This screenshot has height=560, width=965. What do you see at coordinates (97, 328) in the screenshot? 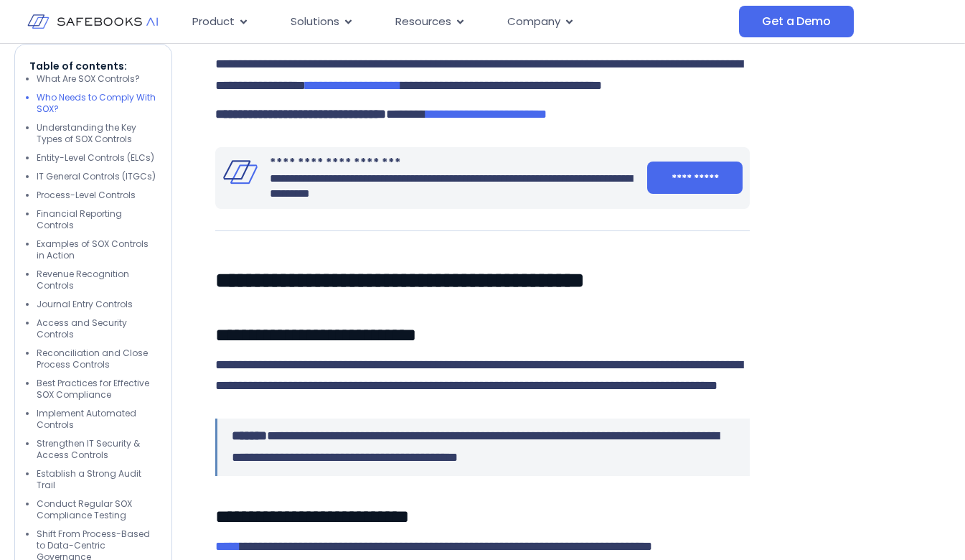
I see `li: Access and Security Controls` at bounding box center [97, 328].